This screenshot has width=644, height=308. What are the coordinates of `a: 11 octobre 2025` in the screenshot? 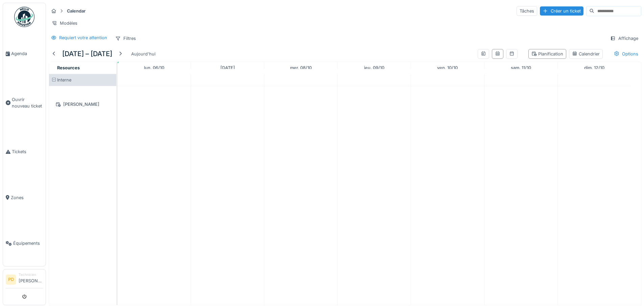 It's located at (521, 68).